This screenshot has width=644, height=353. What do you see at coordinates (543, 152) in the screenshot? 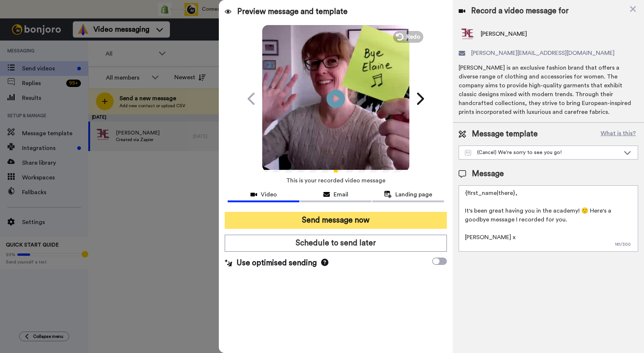
I see `div: (Cancel) We're sorry to see you go!` at bounding box center [543, 152].